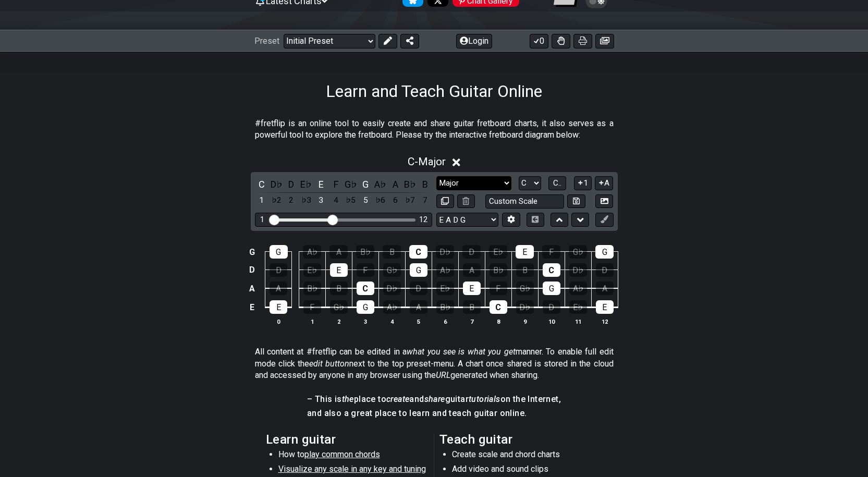 This screenshot has width=868, height=477. Describe the element at coordinates (529, 183) in the screenshot. I see `select: Tonic/Root` at that location.